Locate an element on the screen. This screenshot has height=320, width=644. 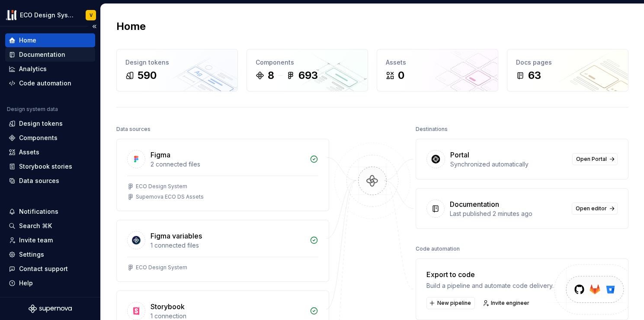
a: Settings is located at coordinates (50, 254).